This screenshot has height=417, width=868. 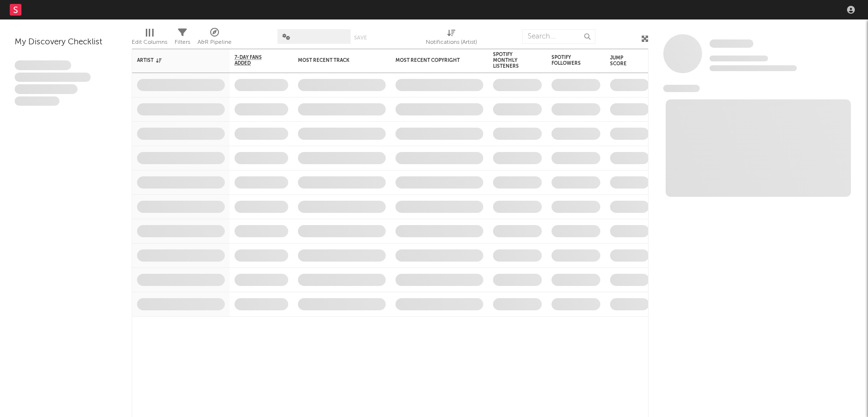 What do you see at coordinates (510, 60) in the screenshot?
I see `div: Spotify Monthly Listeners` at bounding box center [510, 60].